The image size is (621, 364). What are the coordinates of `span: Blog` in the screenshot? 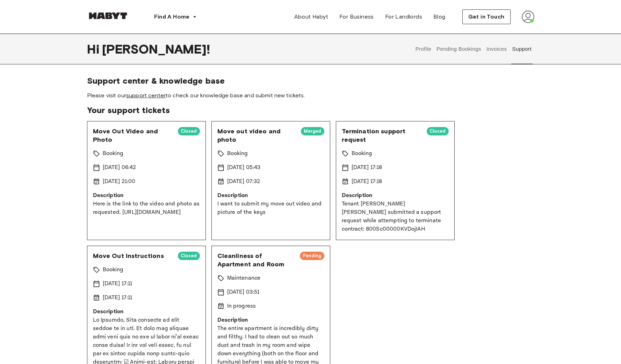 It's located at (439, 17).